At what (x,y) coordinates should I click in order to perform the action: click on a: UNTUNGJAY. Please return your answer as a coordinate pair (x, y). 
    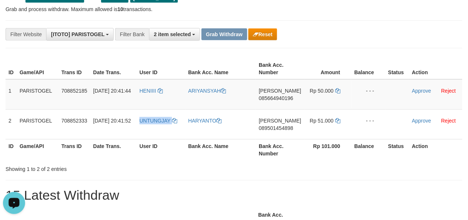
    Looking at the image, I should click on (158, 121).